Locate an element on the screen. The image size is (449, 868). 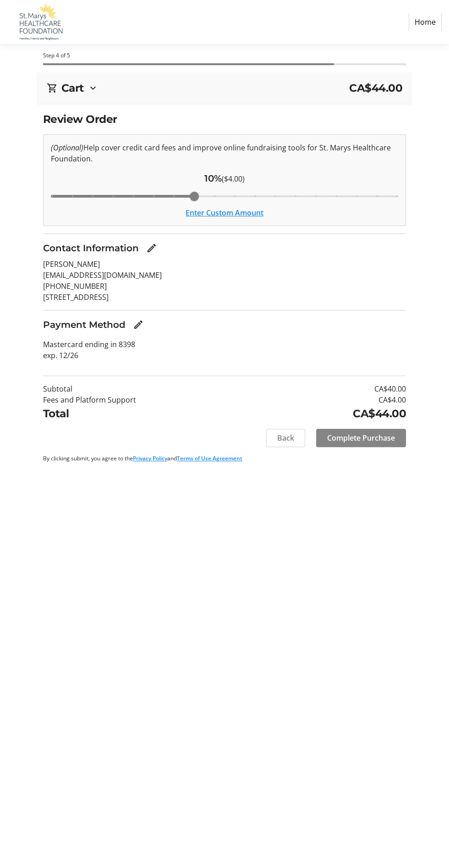
button: Complete Purchase is located at coordinates (361, 438).